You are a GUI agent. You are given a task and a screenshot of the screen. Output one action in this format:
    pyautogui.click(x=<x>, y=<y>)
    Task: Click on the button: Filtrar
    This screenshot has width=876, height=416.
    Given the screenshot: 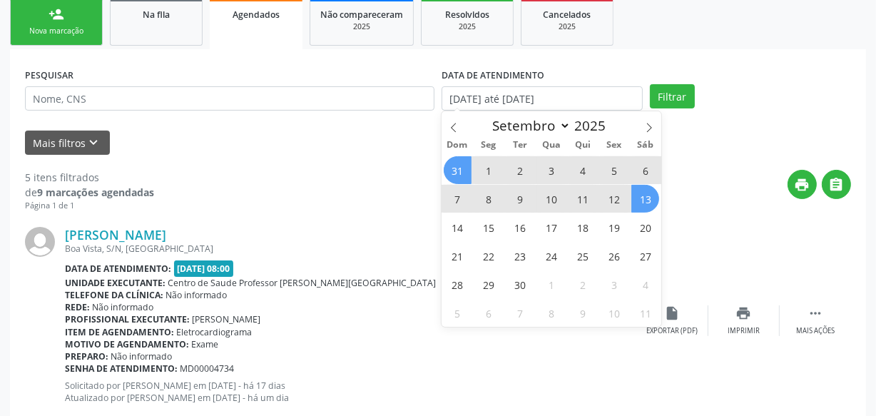 What is the action you would take?
    pyautogui.click(x=672, y=96)
    